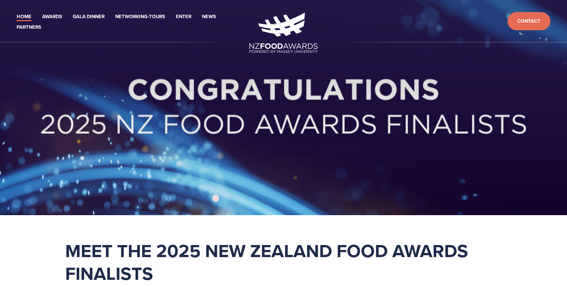  I want to click on a: Networking-Tours, so click(140, 17).